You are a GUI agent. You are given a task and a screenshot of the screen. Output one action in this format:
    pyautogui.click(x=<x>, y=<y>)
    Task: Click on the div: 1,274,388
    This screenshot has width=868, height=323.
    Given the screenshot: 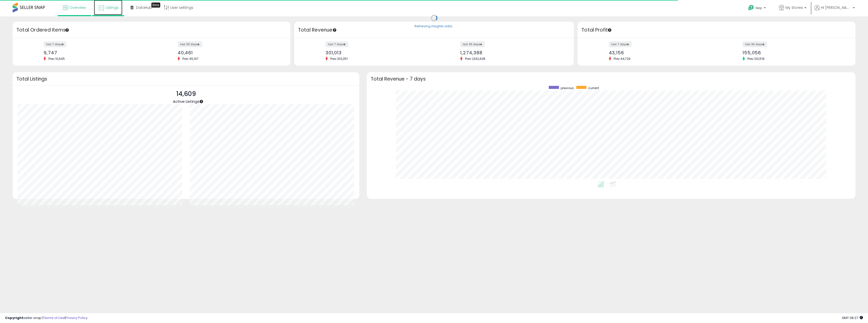 What is the action you would take?
    pyautogui.click(x=512, y=53)
    